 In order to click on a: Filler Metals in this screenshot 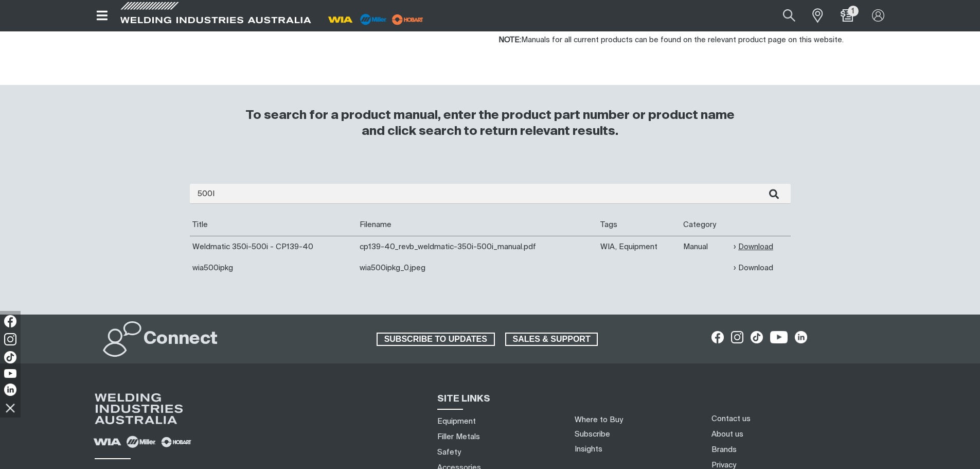, I will do `click(458, 437)`.